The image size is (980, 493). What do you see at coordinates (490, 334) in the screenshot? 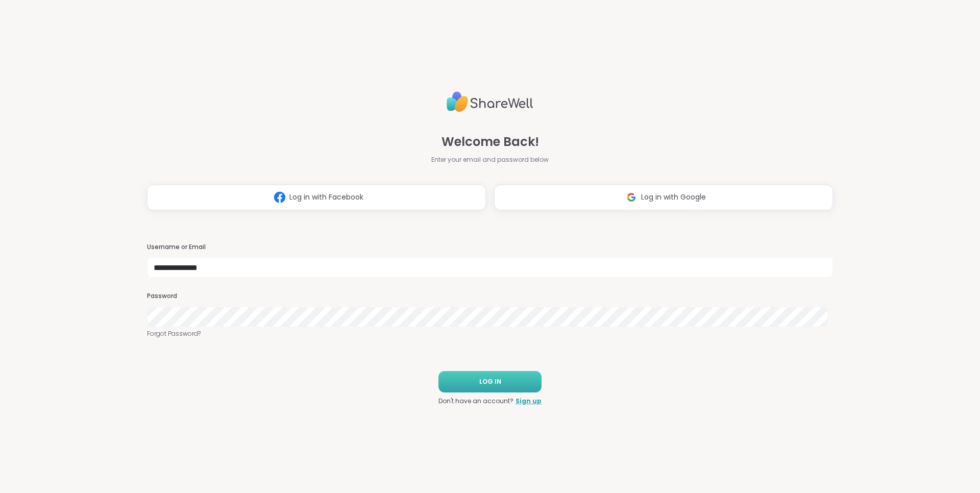
I see `a: Forgot Password?` at bounding box center [490, 334].